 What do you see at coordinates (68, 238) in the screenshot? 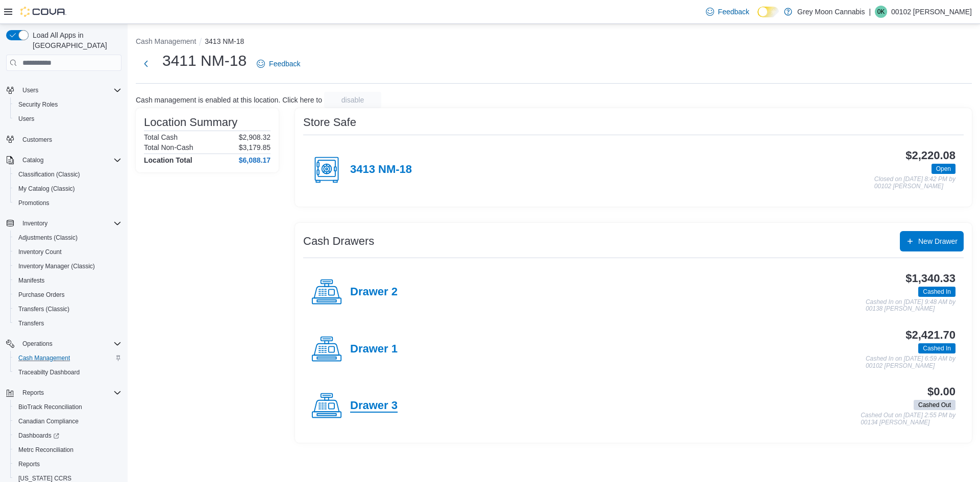
I see `button: Adjustments (Classic)` at bounding box center [68, 238].